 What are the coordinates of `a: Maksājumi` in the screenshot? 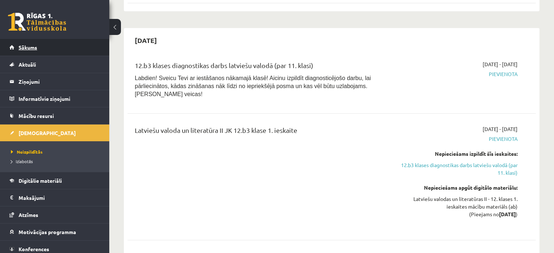 It's located at (55, 198).